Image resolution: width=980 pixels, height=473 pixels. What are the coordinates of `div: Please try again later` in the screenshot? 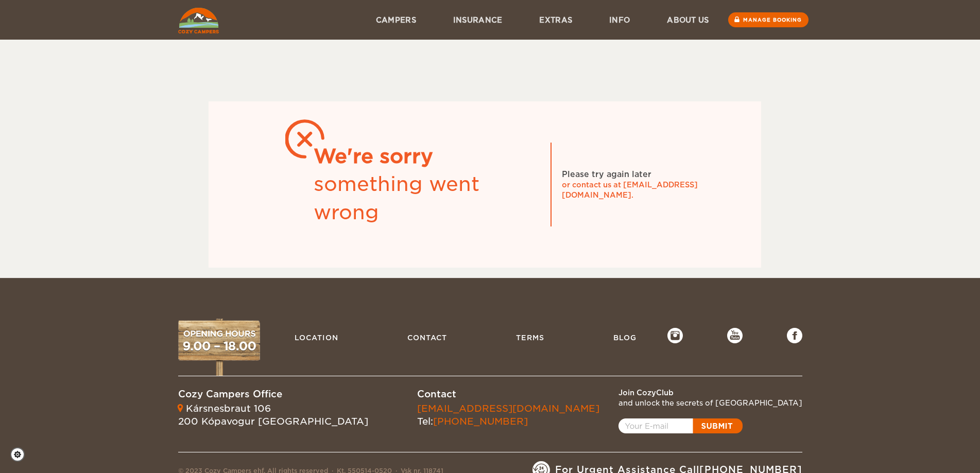 It's located at (606, 175).